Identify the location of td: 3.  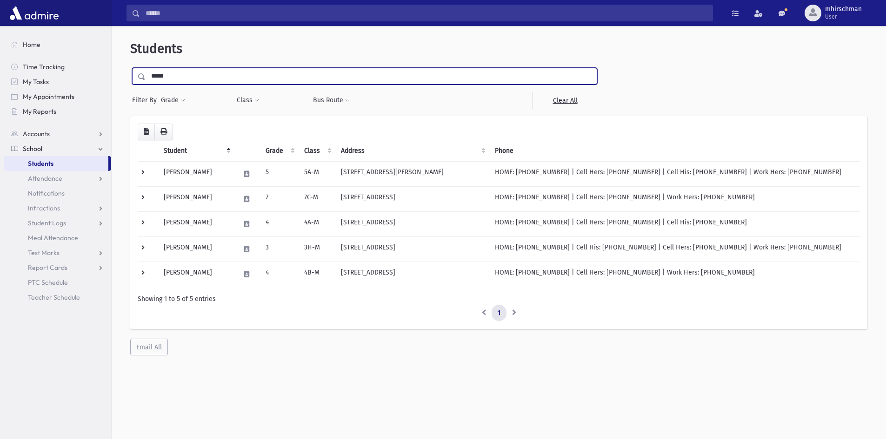
(279, 249).